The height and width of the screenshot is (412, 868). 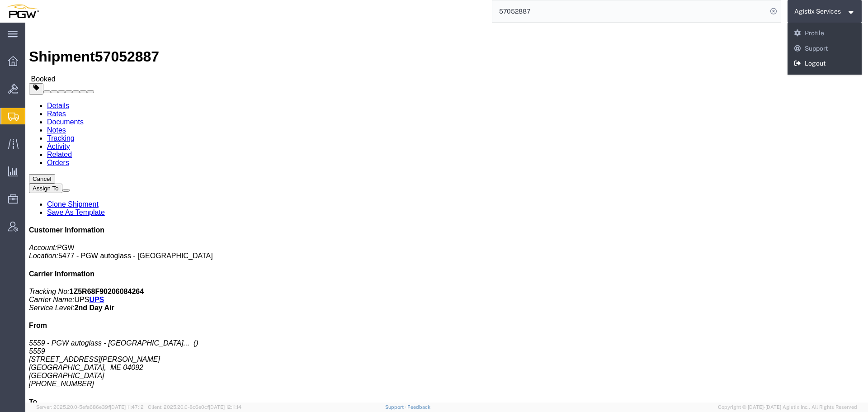 What do you see at coordinates (817, 12) in the screenshot?
I see `span: Agistix Services` at bounding box center [817, 12].